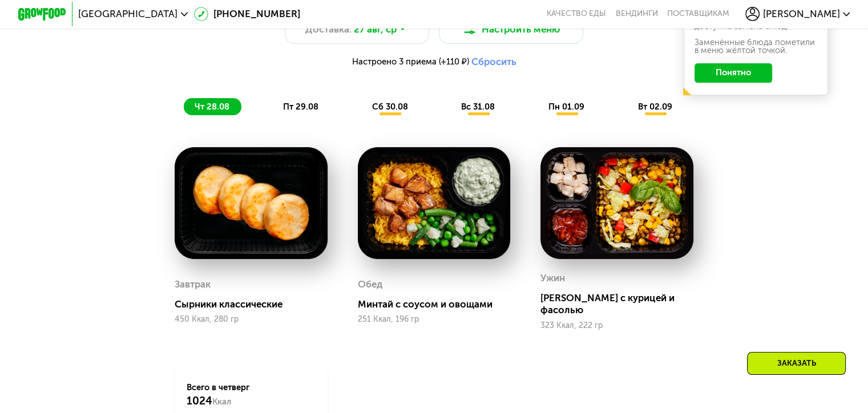 The height and width of the screenshot is (413, 868). Describe the element at coordinates (328, 29) in the screenshot. I see `span: Доставка:` at that location.